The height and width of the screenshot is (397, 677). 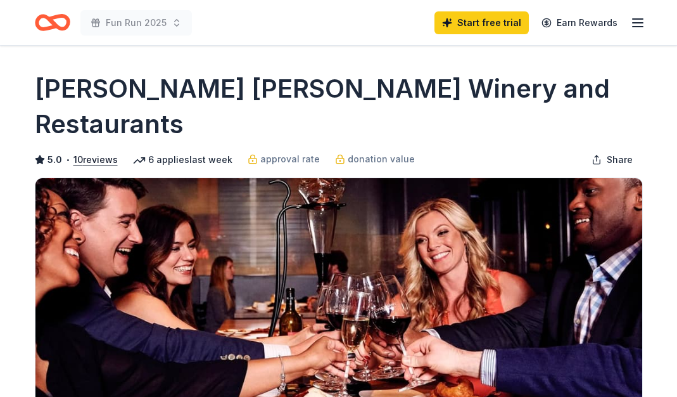 I want to click on button: Share, so click(x=612, y=160).